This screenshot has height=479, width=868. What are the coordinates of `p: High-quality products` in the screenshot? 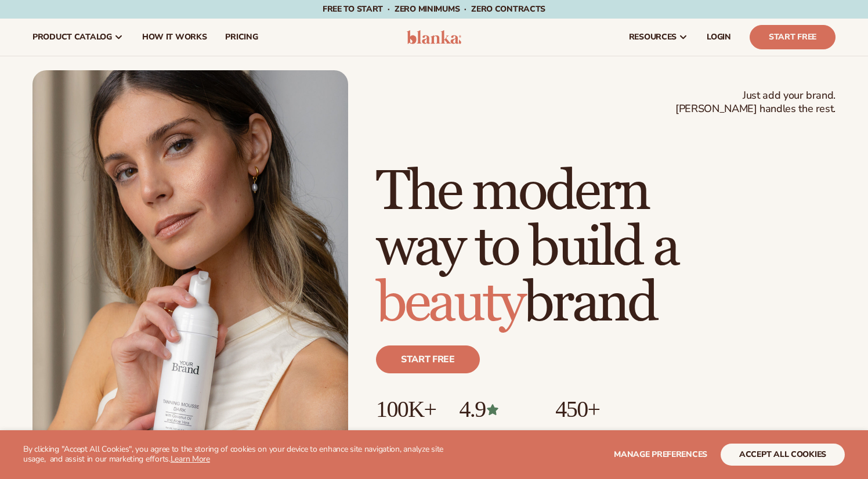 It's located at (599, 431).